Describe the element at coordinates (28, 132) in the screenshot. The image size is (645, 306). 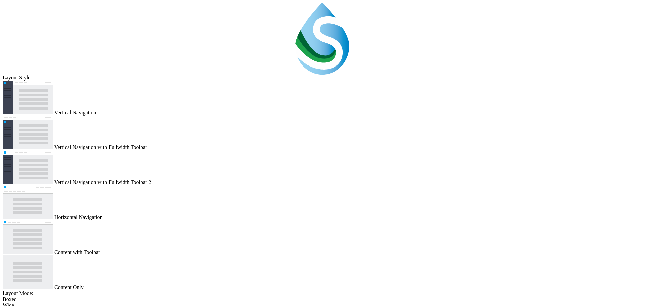
I see `img: vertical-nav-with-full-toolbar.jpg` at that location.